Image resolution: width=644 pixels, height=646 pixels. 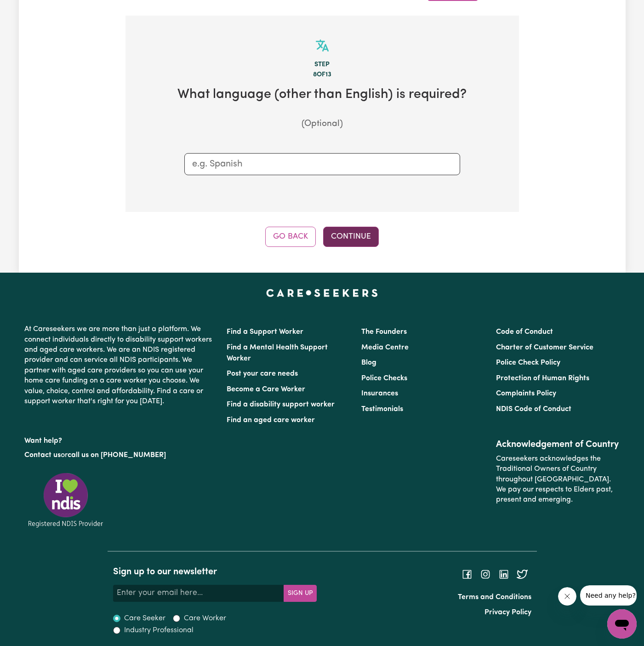 I want to click on a: Contact us, so click(x=42, y=455).